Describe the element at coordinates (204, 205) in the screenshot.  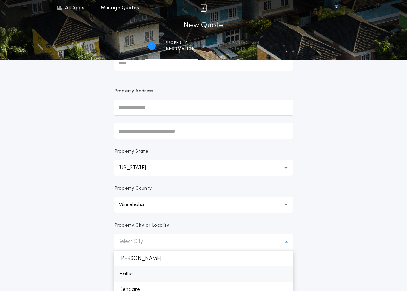
I see `button: Minnehaha` at that location.